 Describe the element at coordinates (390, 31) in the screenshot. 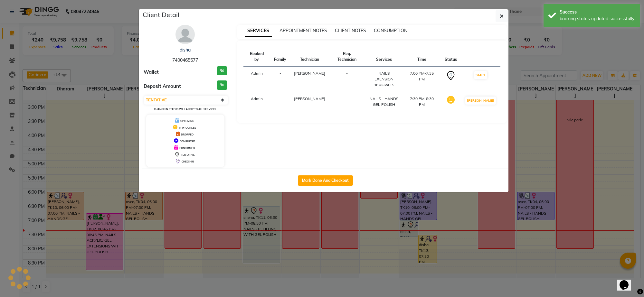

I see `span: CONSUMPTION` at that location.